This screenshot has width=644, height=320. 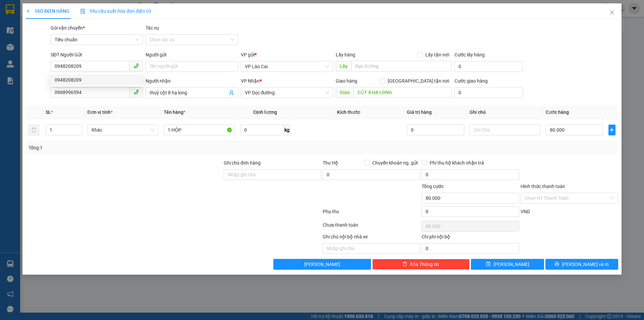 What do you see at coordinates (192, 81) in the screenshot?
I see `div: Người nhận` at bounding box center [192, 81].